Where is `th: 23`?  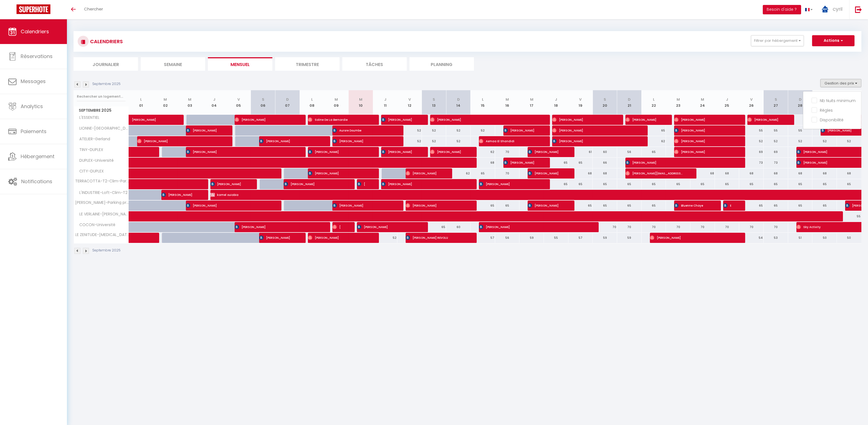 th: 23 is located at coordinates (678, 102).